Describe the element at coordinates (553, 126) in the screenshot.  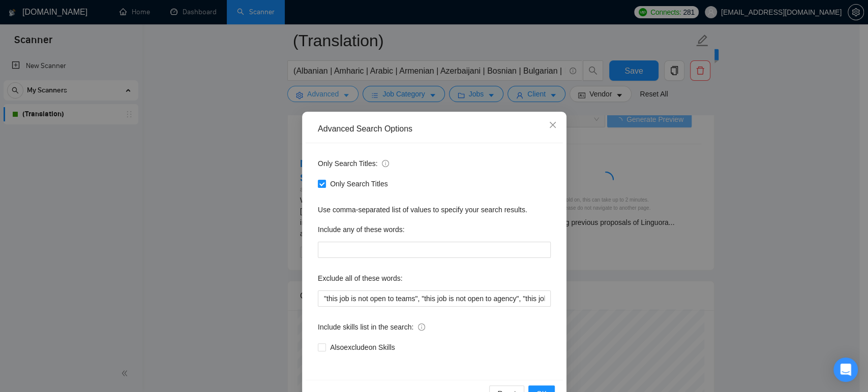
I see `button: Close` at that location.